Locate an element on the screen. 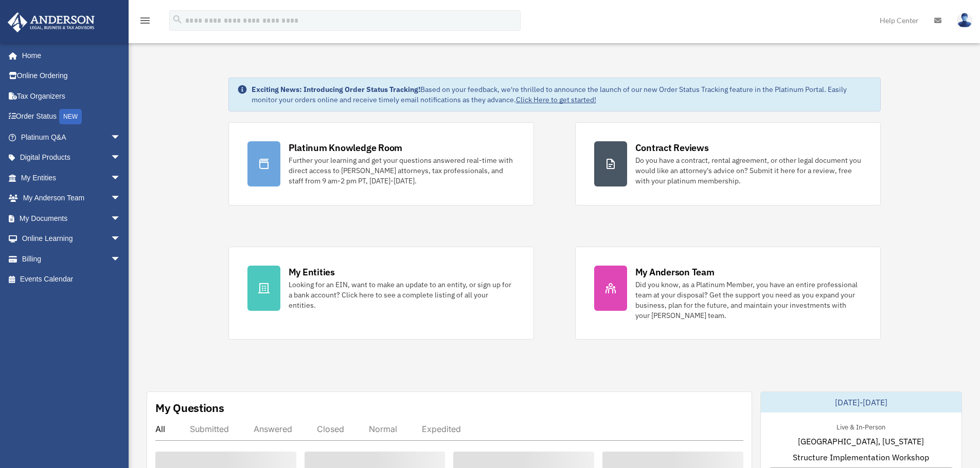 This screenshot has height=468, width=980. div: Normal is located at coordinates (383, 429).